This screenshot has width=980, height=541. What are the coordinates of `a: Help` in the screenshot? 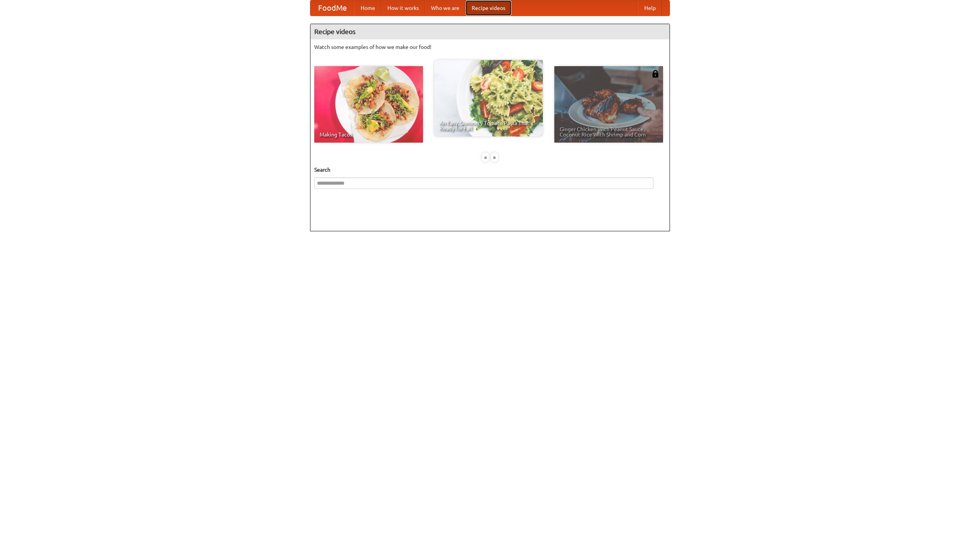 It's located at (650, 8).